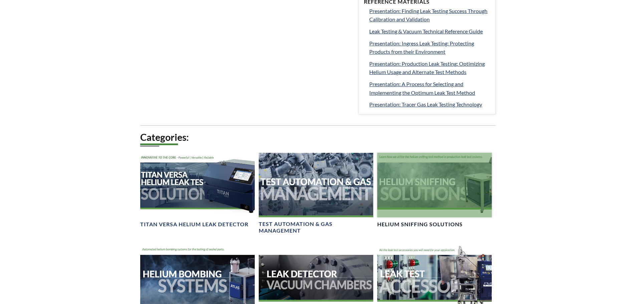  What do you see at coordinates (430, 15) in the screenshot?
I see `a: Presentation: Finding Leak Testing Success Through Calibration and Validation` at bounding box center [430, 15].